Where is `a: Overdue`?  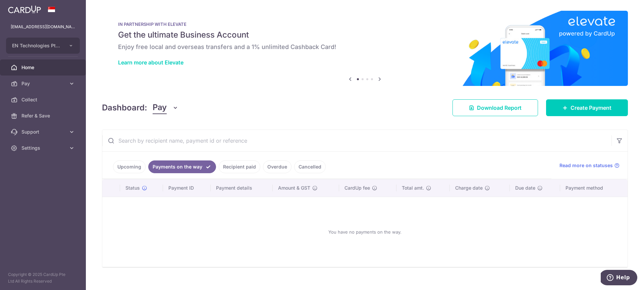
a: Overdue is located at coordinates (277, 167).